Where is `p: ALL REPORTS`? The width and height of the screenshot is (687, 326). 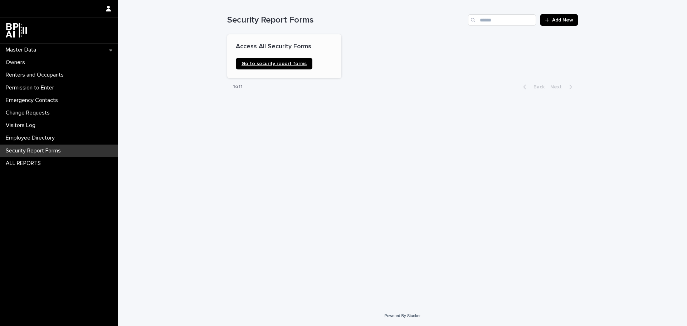 p: ALL REPORTS is located at coordinates (25, 163).